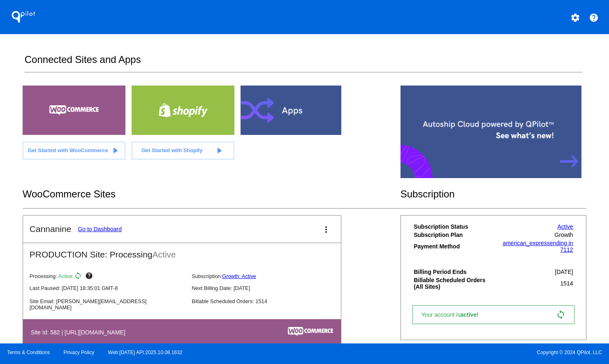 This screenshot has width=609, height=364. I want to click on a: Terms & Conditions, so click(28, 352).